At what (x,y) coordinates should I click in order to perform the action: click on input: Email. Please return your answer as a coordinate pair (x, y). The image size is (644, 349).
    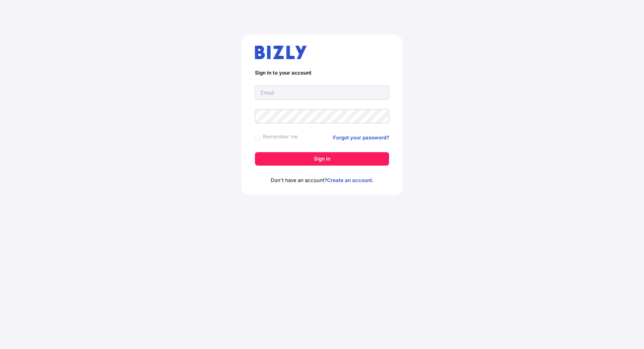
    Looking at the image, I should click on (322, 93).